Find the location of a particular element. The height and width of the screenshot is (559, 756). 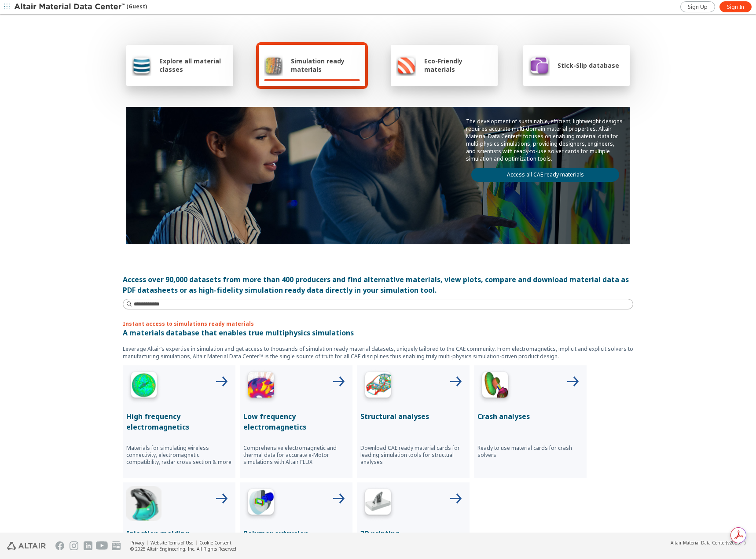

span: Stick-Slip database is located at coordinates (588, 65).